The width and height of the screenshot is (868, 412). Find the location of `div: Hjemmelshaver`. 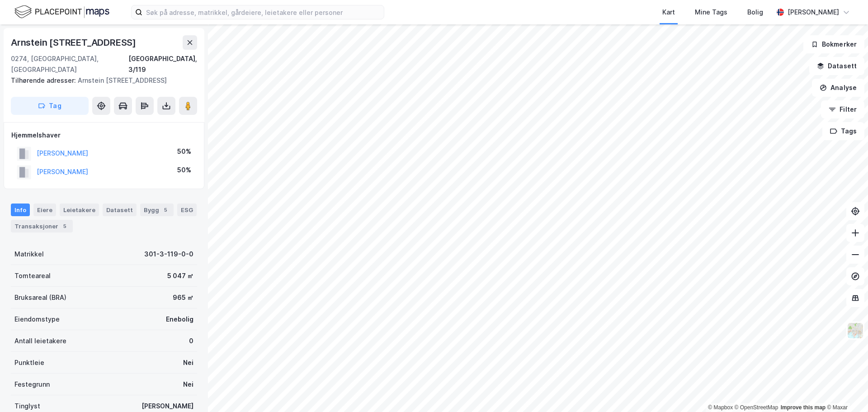

div: Hjemmelshaver is located at coordinates (104, 135).